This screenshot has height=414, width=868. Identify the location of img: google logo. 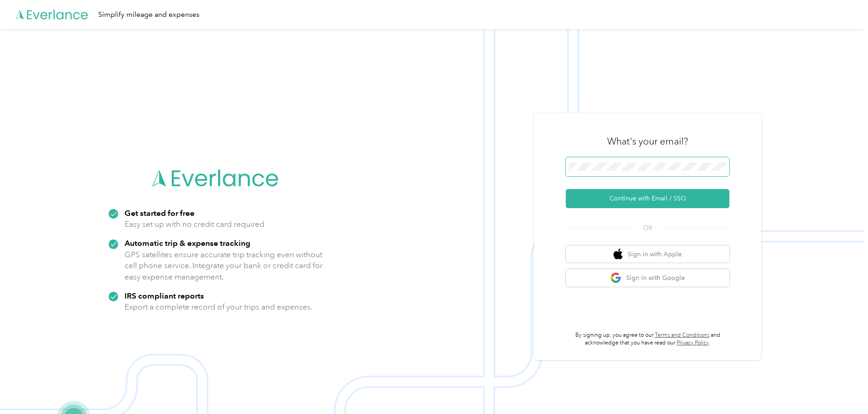
(616, 278).